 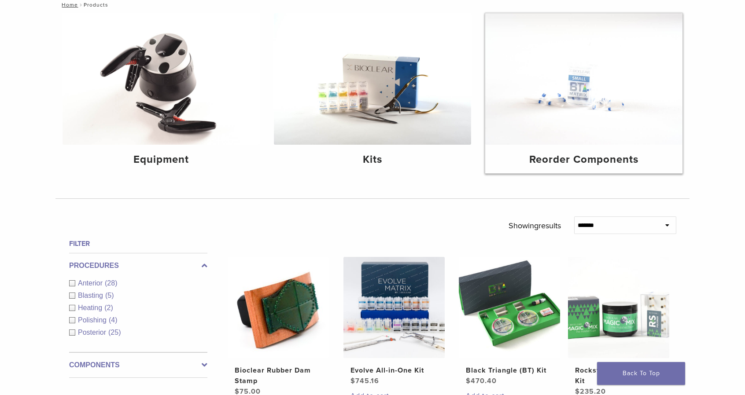 What do you see at coordinates (138, 244) in the screenshot?
I see `h4: Filter` at bounding box center [138, 244].